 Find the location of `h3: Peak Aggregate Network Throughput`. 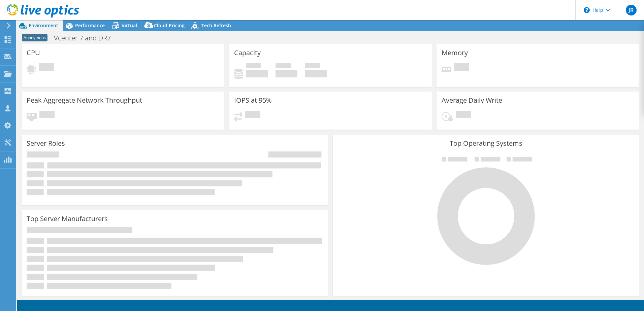

h3: Peak Aggregate Network Throughput is located at coordinates (84, 100).